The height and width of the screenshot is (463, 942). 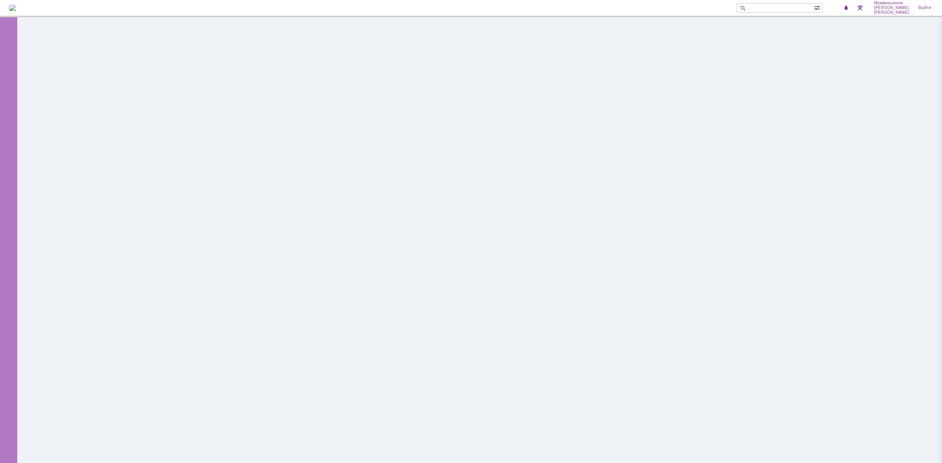 I want to click on a: Перейти на домашнюю страницу, so click(x=13, y=8).